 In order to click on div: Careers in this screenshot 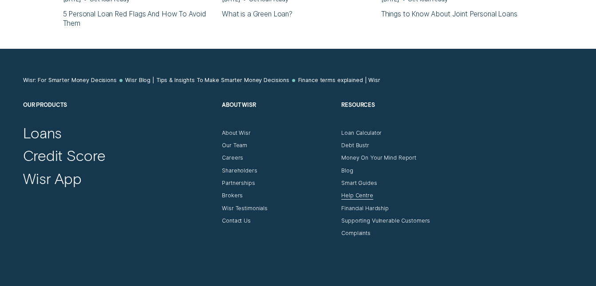, I will do `click(233, 158)`.